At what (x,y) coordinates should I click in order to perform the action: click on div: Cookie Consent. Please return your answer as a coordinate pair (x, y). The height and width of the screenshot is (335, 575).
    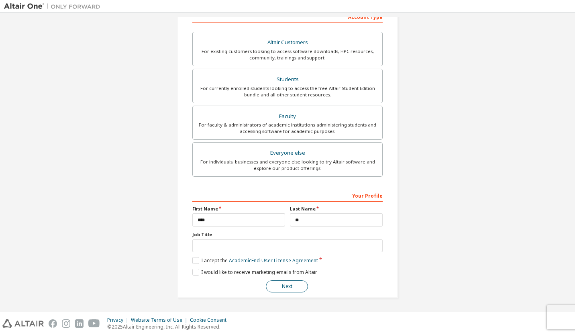
    Looking at the image, I should click on (210, 320).